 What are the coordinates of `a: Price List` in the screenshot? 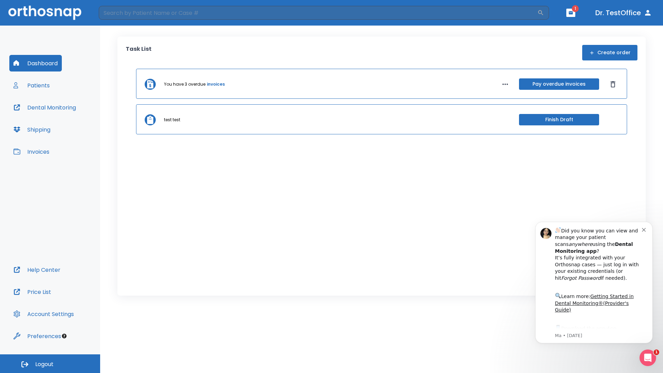 It's located at (32, 292).